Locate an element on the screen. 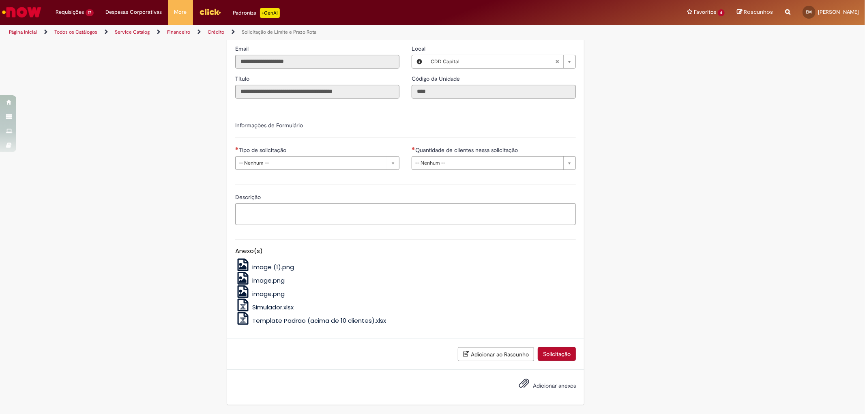 This screenshot has width=865, height=414. input: Título is located at coordinates (317, 92).